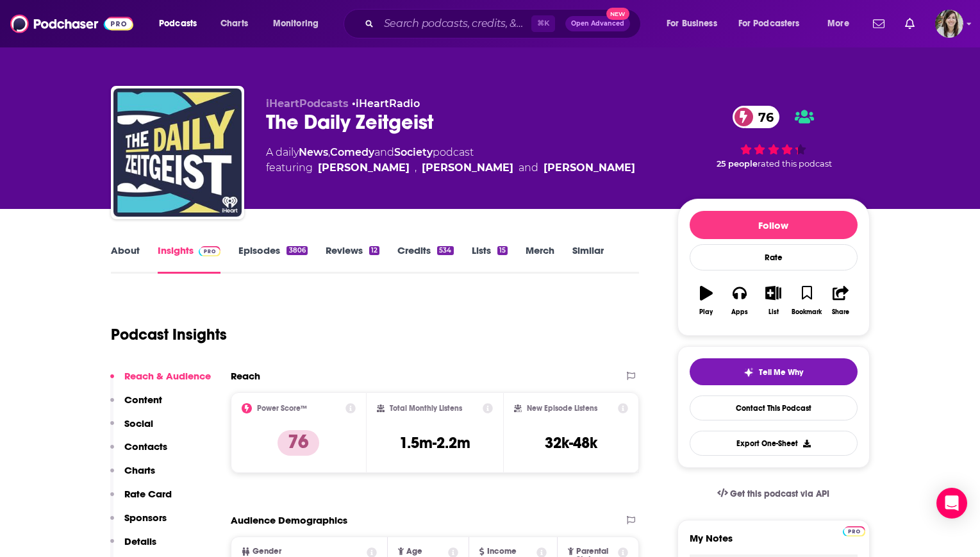 Image resolution: width=980 pixels, height=557 pixels. I want to click on span: Tell Me Why, so click(780, 372).